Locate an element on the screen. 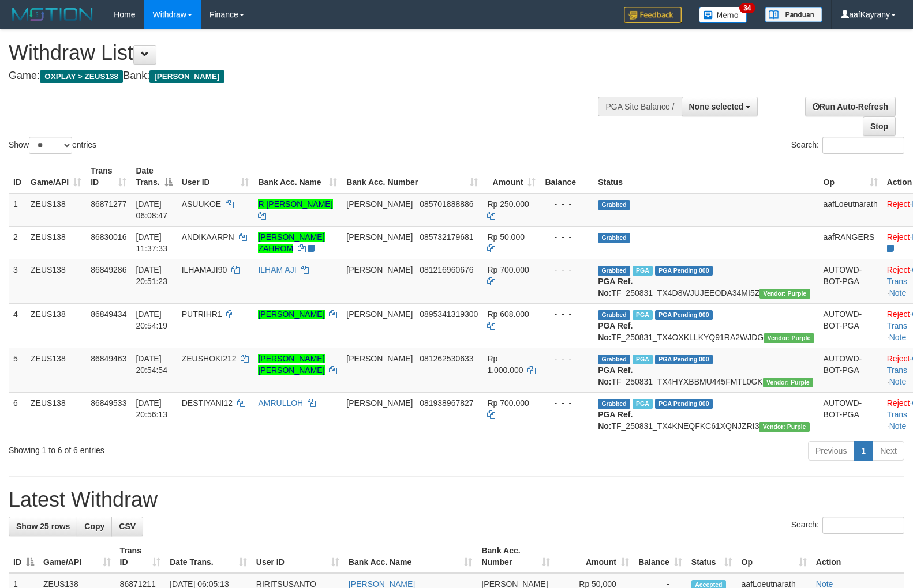 This screenshot has height=588, width=913. a: CSV is located at coordinates (127, 527).